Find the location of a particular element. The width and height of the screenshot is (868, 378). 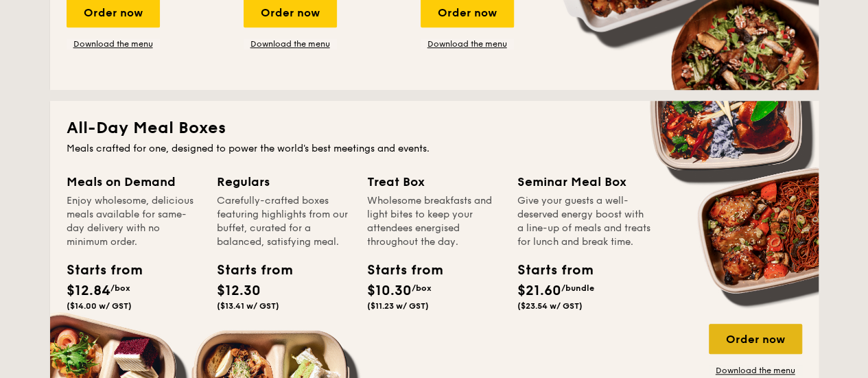

div: Treat Box is located at coordinates (434, 182).